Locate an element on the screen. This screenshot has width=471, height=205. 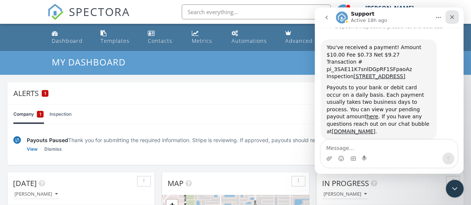
button: Emoji picker is located at coordinates (26, 151).